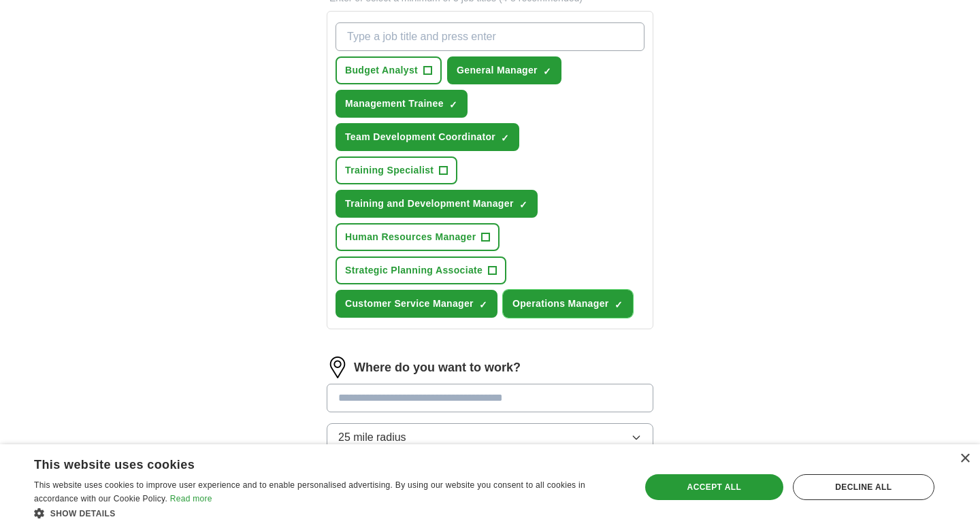 The image size is (980, 530). What do you see at coordinates (417, 237) in the screenshot?
I see `button: Human Resources Manager` at bounding box center [417, 237].